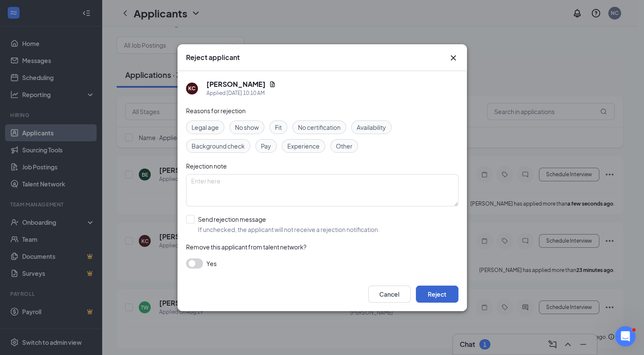  I want to click on span: No show, so click(247, 127).